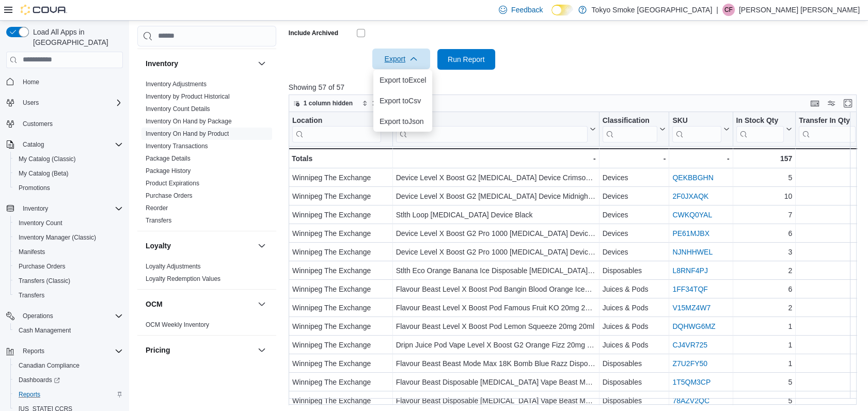 The width and height of the screenshot is (868, 411). I want to click on span: CF, so click(729, 10).